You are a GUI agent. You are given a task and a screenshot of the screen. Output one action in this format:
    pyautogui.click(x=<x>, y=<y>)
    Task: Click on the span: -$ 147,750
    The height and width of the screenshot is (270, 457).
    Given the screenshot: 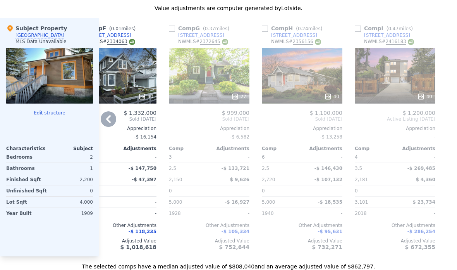 What is the action you would take?
    pyautogui.click(x=143, y=168)
    